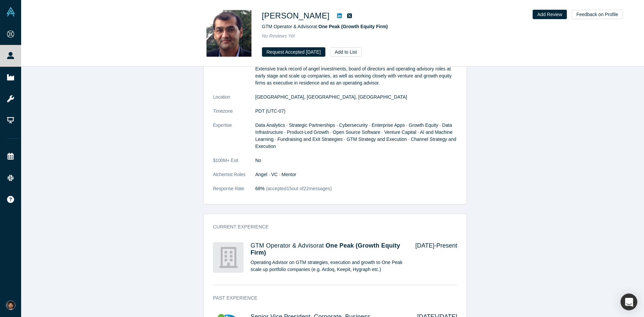 Image resolution: width=644 pixels, height=317 pixels. I want to click on span: Data Analytics · Strategic Partnerships · Cybersecurity · Enterprise Apps · Growth Equity · Data ..., so click(355, 135).